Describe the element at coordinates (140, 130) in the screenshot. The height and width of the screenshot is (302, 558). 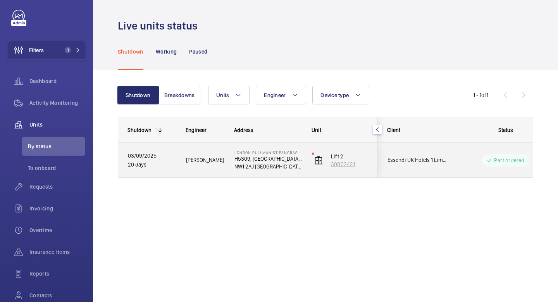
I see `div: Shutdown` at that location.